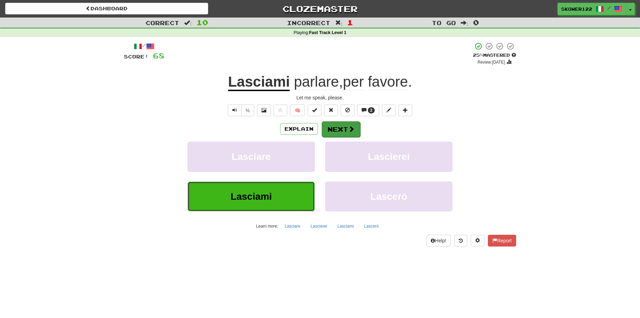 Image resolution: width=640 pixels, height=318 pixels. What do you see at coordinates (240, 111) in the screenshot?
I see `div: Text-to-speech controls` at bounding box center [240, 111].